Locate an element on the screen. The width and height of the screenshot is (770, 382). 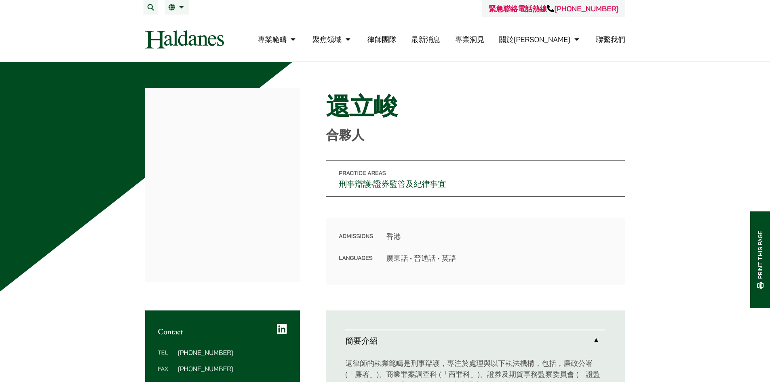
a: 關於何敦 is located at coordinates (540, 39).